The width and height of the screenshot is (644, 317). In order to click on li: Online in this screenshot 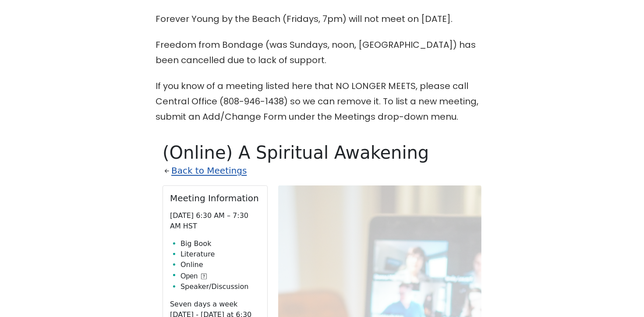, I will do `click(220, 264)`.